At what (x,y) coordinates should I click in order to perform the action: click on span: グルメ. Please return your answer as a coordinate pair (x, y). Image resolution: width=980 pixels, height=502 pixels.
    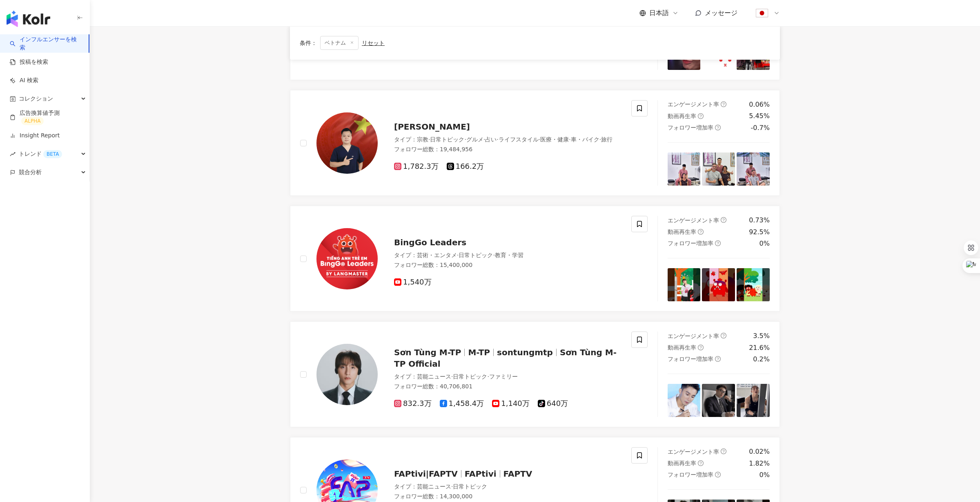
    Looking at the image, I should click on (475, 140).